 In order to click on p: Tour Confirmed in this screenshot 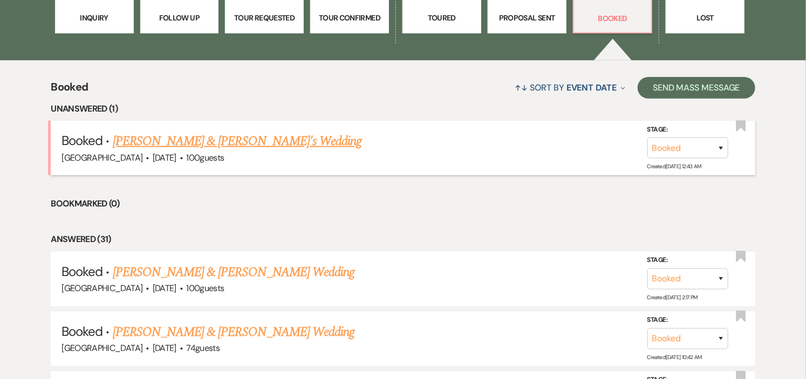, I will do `click(349, 18)`.